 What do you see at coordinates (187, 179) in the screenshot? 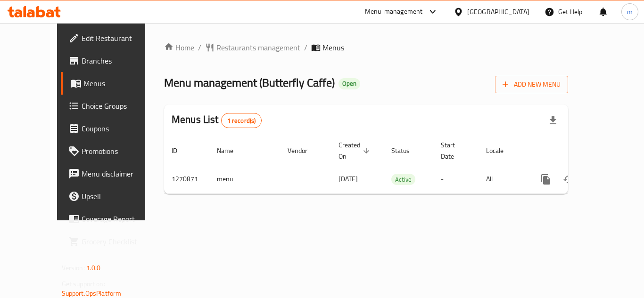
I see `td: 1270871` at bounding box center [187, 179].